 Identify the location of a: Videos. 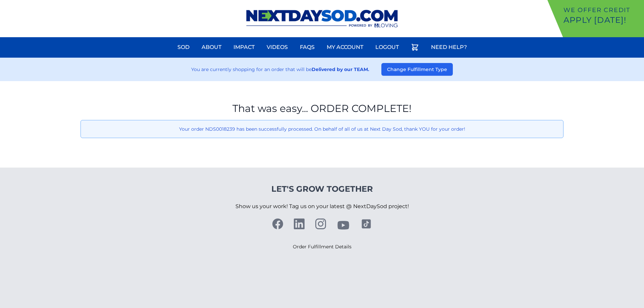
(277, 47).